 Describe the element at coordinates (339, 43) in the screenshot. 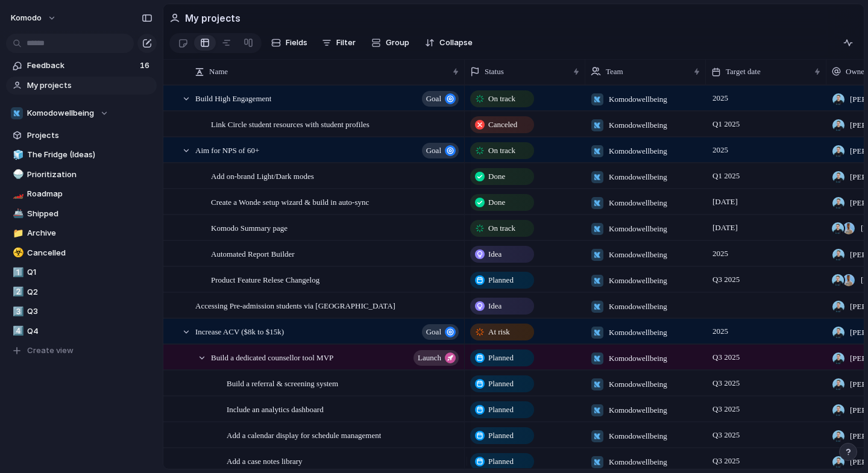

I see `button: Filter` at that location.